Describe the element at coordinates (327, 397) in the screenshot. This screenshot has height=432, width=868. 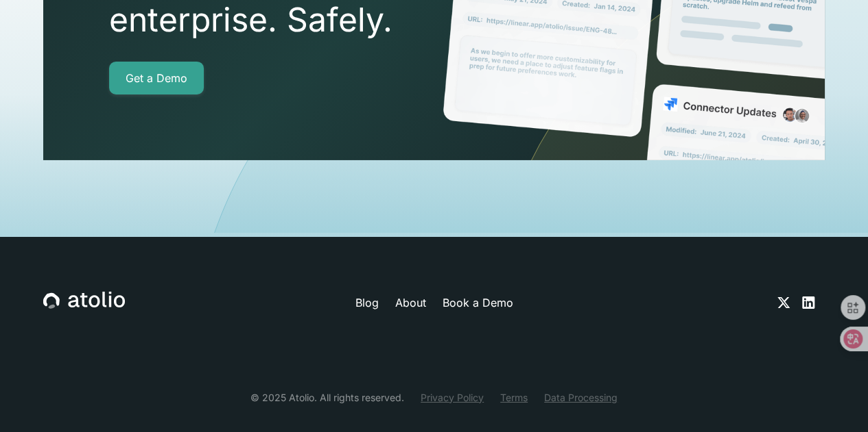
I see `div: © 2025 Atolio. All rights reserved.` at that location.